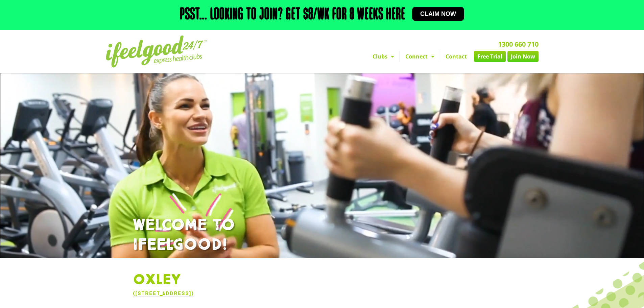 This screenshot has height=308, width=644. What do you see at coordinates (293, 15) in the screenshot?
I see `h2: Psst… Looking to join? Get $8/wk for 8 weeks here` at bounding box center [293, 15].